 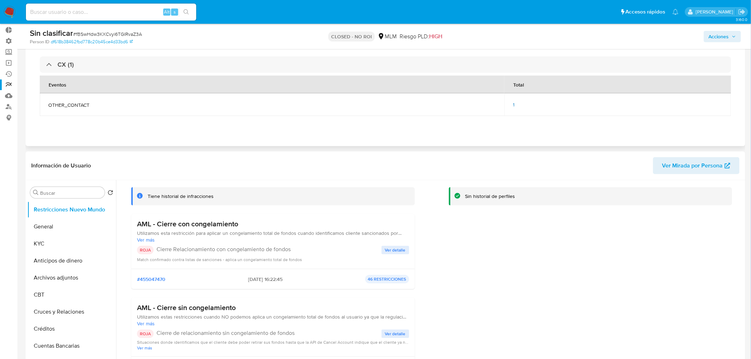 What do you see at coordinates (72, 295) in the screenshot?
I see `button: CBT` at bounding box center [72, 295].